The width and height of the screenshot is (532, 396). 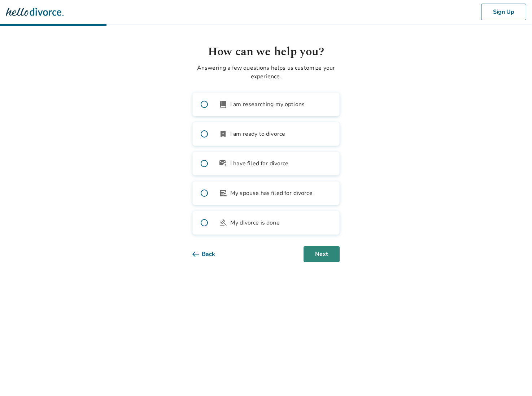 What do you see at coordinates (266, 52) in the screenshot?
I see `h1: How can we help you?` at bounding box center [266, 52].